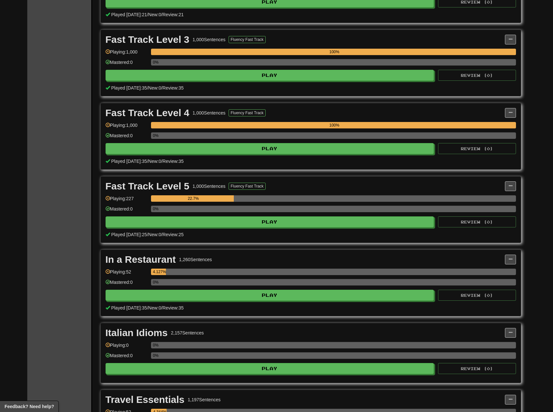 The width and height of the screenshot is (553, 412). I want to click on div: 22.7%, so click(193, 199).